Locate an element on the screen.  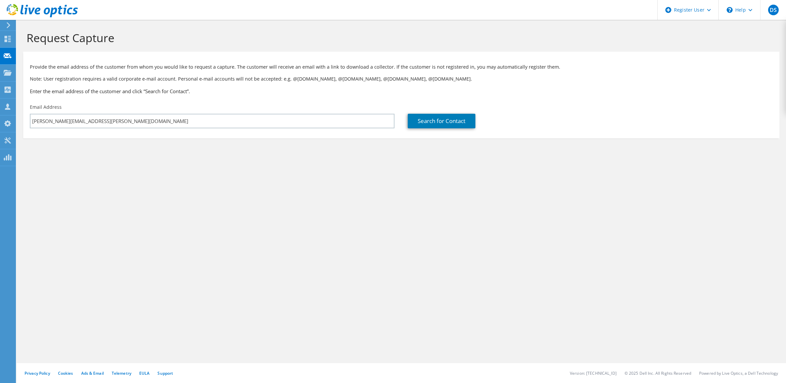
a: Support is located at coordinates (165, 373).